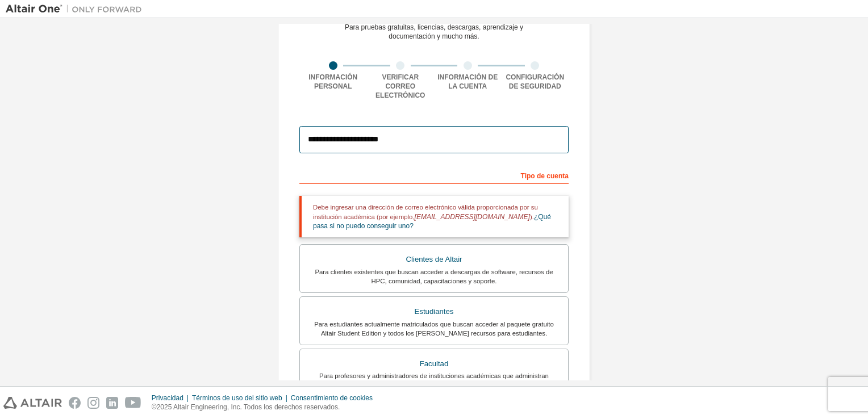 The image size is (868, 419). What do you see at coordinates (434, 364) in the screenshot?
I see `div: Facultad` at bounding box center [434, 364].